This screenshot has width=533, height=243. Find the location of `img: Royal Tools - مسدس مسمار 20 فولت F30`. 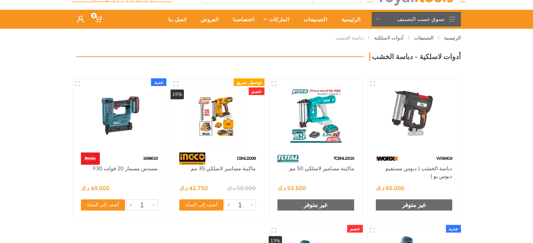

img: Royal Tools - مسدس مسمار 20 فولت F30 is located at coordinates (119, 115).